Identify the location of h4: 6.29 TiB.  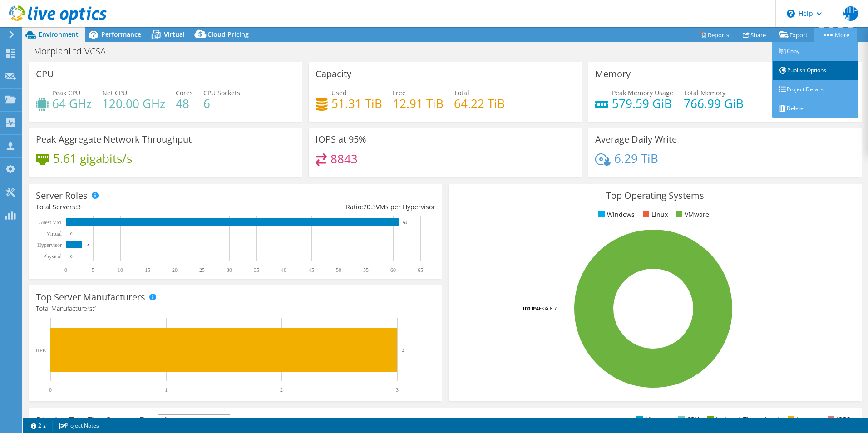
(636, 159).